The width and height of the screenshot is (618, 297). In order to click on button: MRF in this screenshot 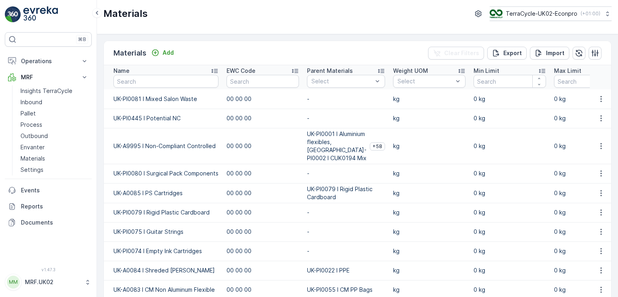, I will do `click(48, 77)`.